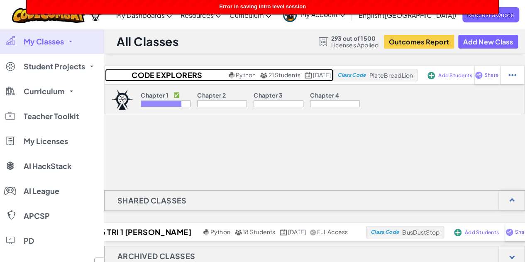 Image resolution: width=525 pixels, height=262 pixels. Describe the element at coordinates (44, 42) in the screenshot. I see `span: My Classes` at that location.